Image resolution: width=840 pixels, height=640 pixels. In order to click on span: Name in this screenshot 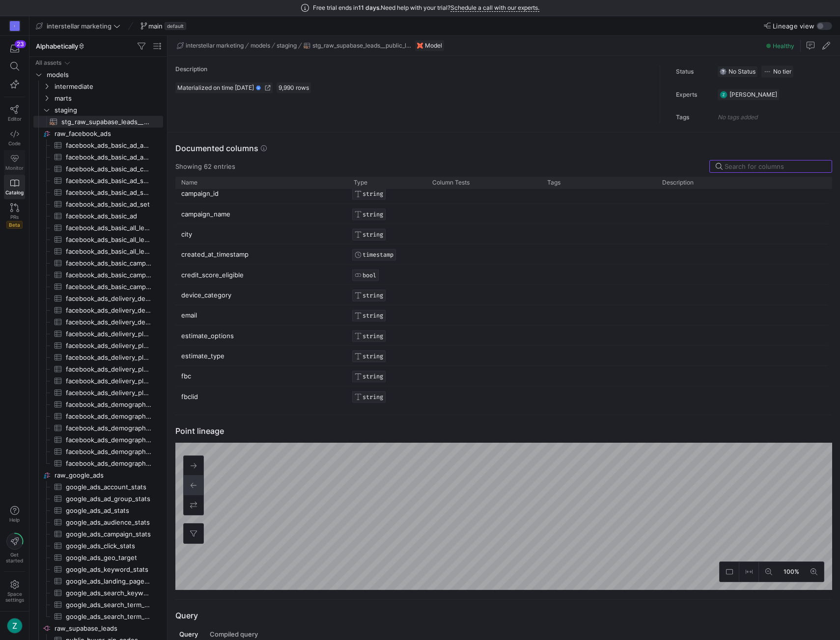, I will do `click(189, 183)`.